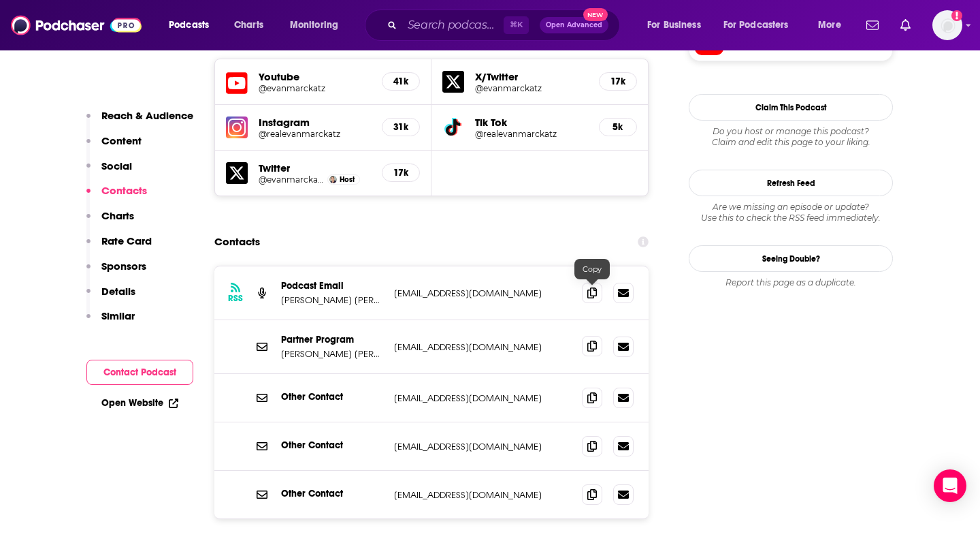 This screenshot has height=543, width=980. What do you see at coordinates (314, 25) in the screenshot?
I see `span: Monitoring` at bounding box center [314, 25].